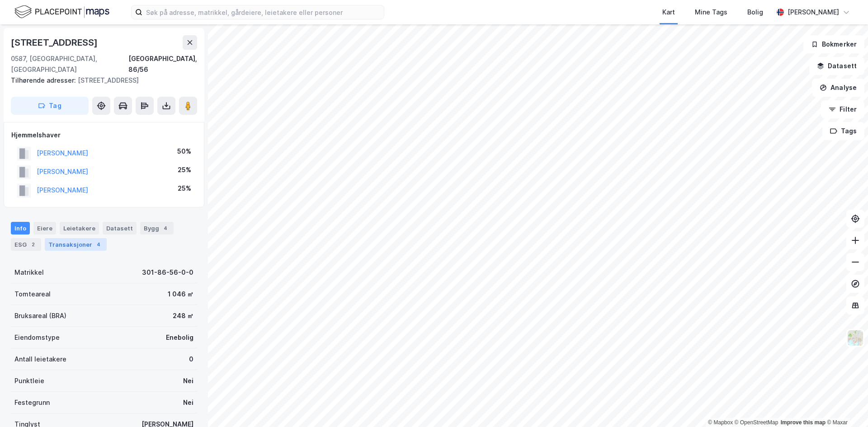 This screenshot has height=427, width=868. Describe the element at coordinates (33, 245) in the screenshot. I see `div: 2` at that location.